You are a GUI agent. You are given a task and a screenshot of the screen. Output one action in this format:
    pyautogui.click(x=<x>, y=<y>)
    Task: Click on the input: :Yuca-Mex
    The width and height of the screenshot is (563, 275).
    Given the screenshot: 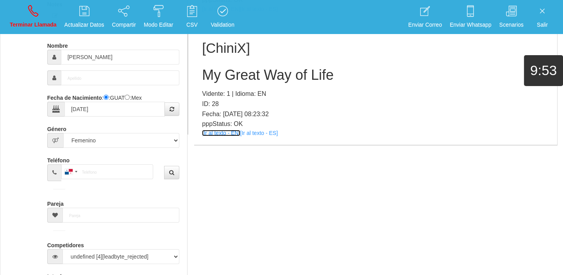 What is the action you would take?
    pyautogui.click(x=127, y=97)
    